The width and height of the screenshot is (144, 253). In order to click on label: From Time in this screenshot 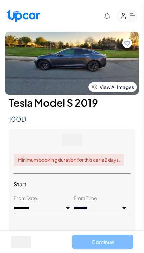, I will do `click(85, 198)`.